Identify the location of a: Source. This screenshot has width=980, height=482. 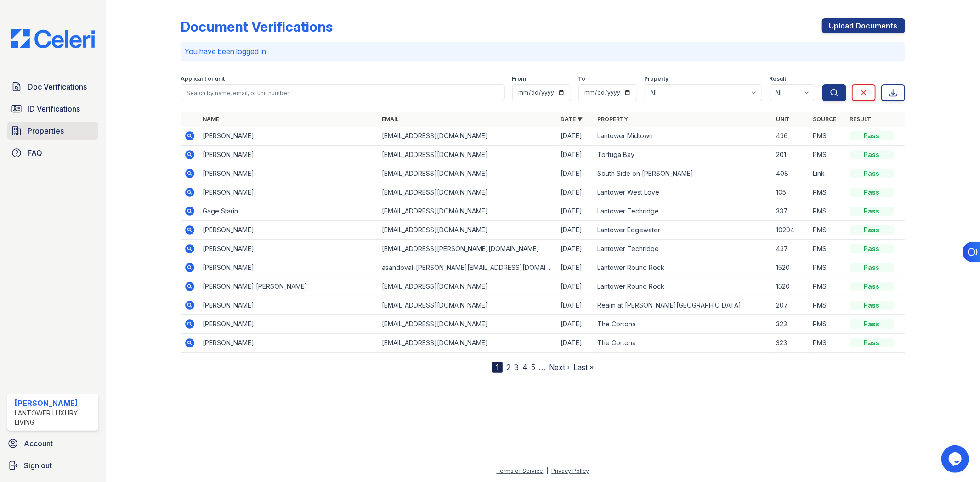
(825, 119).